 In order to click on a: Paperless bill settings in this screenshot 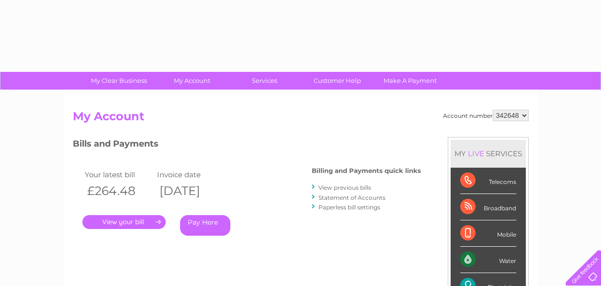, I will do `click(349, 207)`.